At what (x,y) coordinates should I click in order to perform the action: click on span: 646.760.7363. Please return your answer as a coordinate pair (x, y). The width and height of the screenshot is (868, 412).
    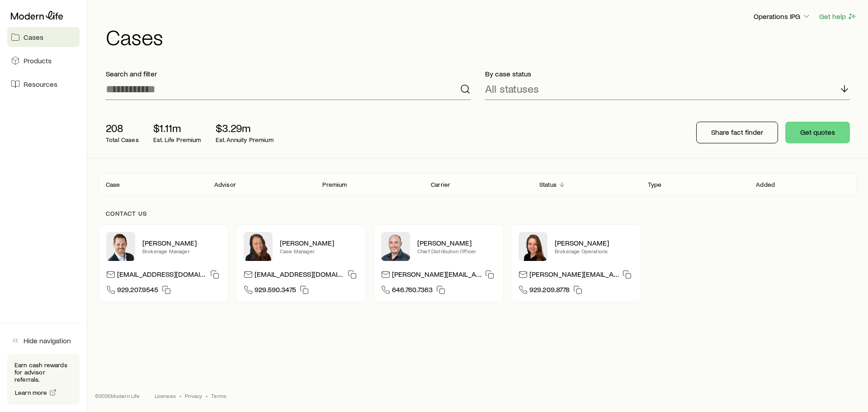
    Looking at the image, I should click on (412, 291).